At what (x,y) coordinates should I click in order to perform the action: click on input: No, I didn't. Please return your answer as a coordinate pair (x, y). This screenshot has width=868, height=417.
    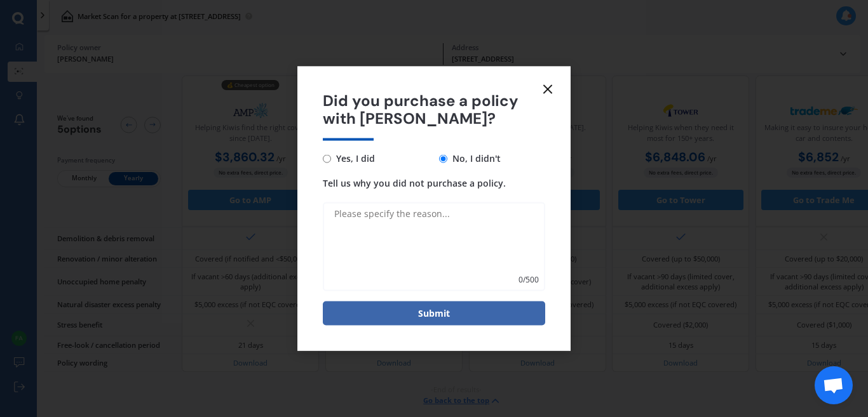
    Looking at the image, I should click on (443, 158).